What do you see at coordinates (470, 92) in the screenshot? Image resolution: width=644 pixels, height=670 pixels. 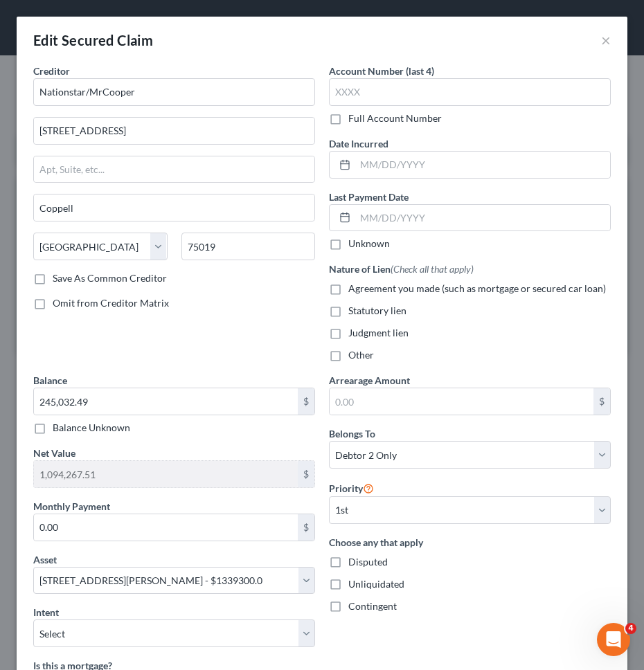 I see `input: XXXX` at bounding box center [470, 92].